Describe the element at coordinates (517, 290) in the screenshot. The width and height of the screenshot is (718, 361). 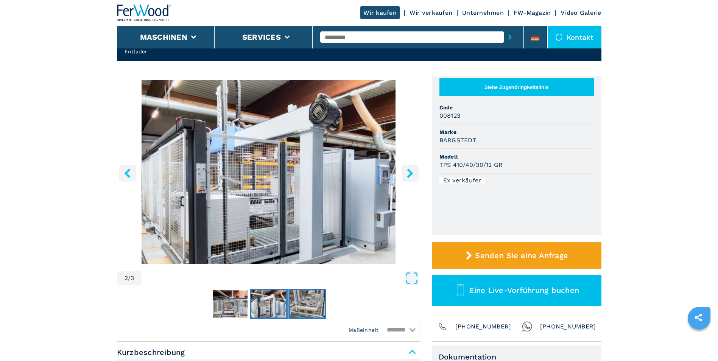
I see `button: Eine Live-Vorführung buchen` at that location.